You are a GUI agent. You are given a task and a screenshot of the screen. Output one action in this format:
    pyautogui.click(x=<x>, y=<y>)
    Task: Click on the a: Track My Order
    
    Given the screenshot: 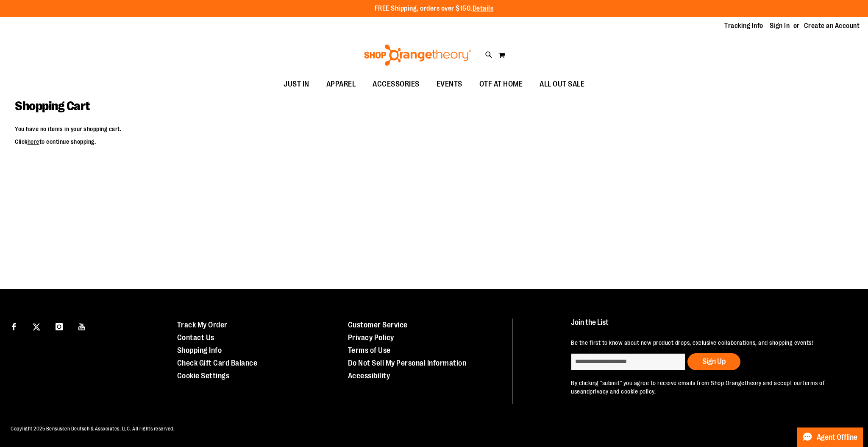 What is the action you would take?
    pyautogui.click(x=202, y=325)
    